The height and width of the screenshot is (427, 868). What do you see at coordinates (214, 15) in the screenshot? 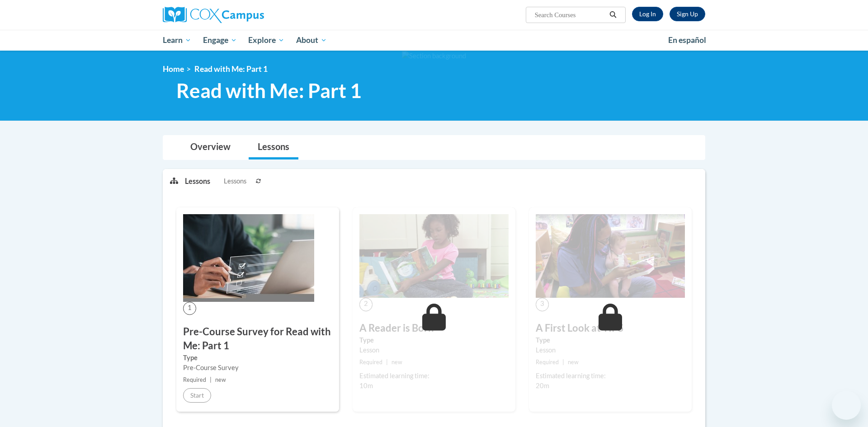
I see `img: Cox Campus` at bounding box center [214, 15].